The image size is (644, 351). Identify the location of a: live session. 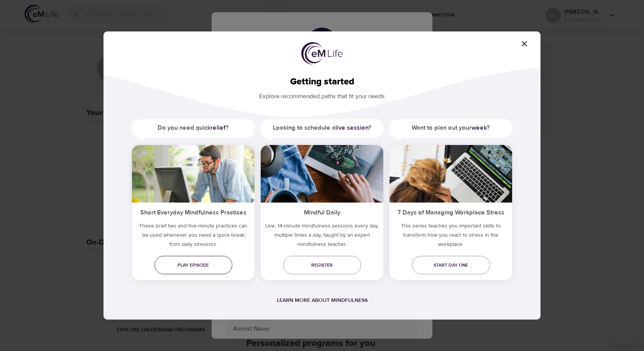
(352, 128).